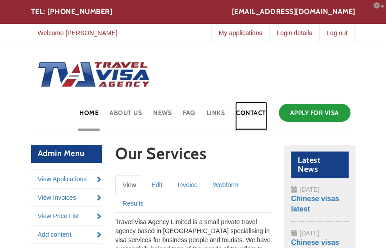 This screenshot has width=386, height=248. Describe the element at coordinates (315, 113) in the screenshot. I see `a: Apply for Visa` at that location.